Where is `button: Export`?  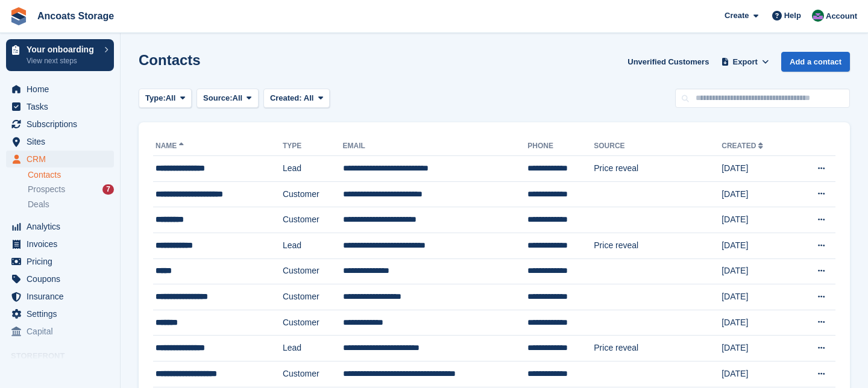 button: Export is located at coordinates (744, 62).